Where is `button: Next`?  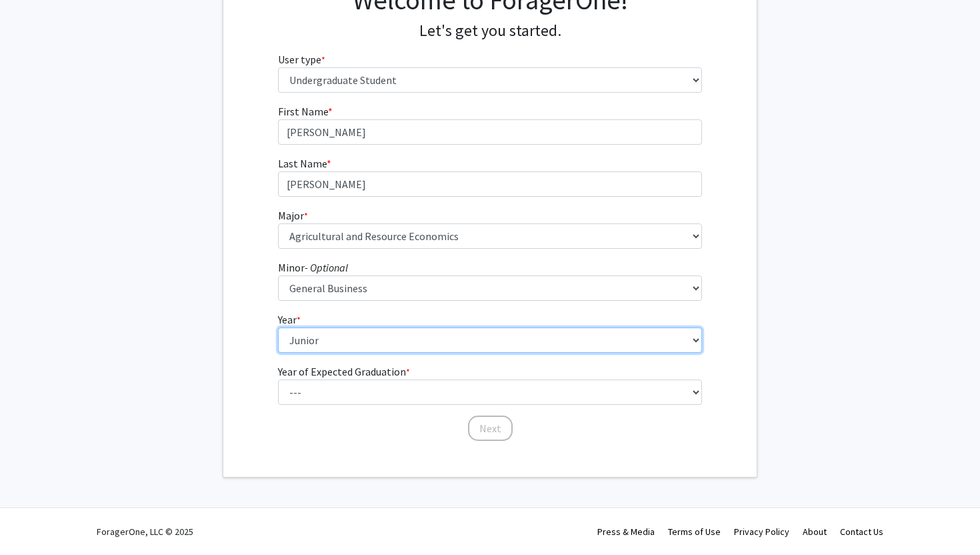
button: Next is located at coordinates (490, 428).